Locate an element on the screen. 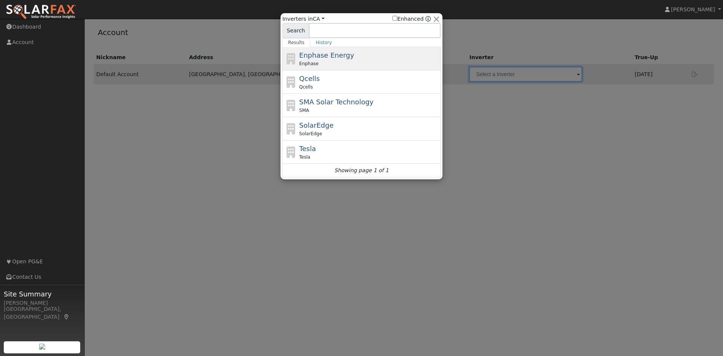 The height and width of the screenshot is (356, 723). input: Enhanced is located at coordinates (395, 18).